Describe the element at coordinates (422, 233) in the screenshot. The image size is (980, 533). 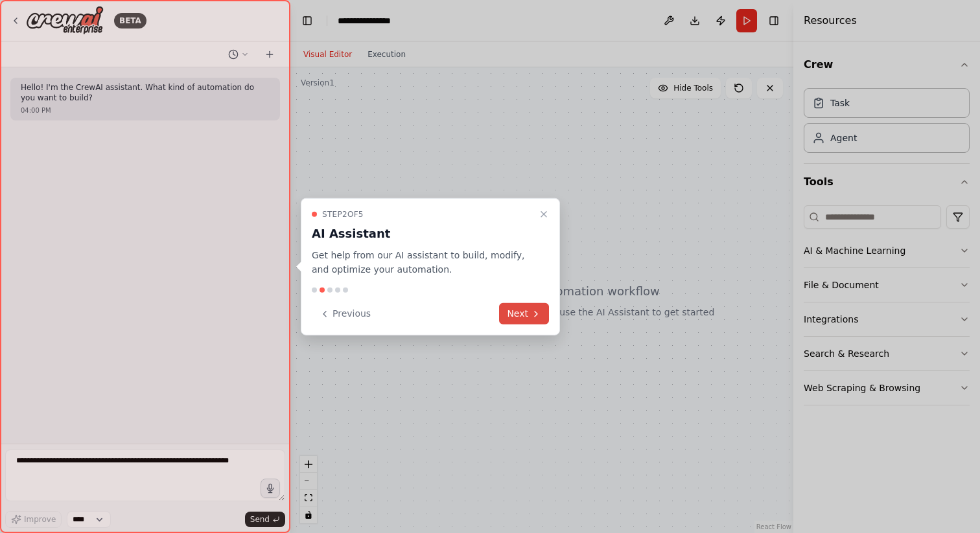
I see `h3: AI Assistant` at that location.